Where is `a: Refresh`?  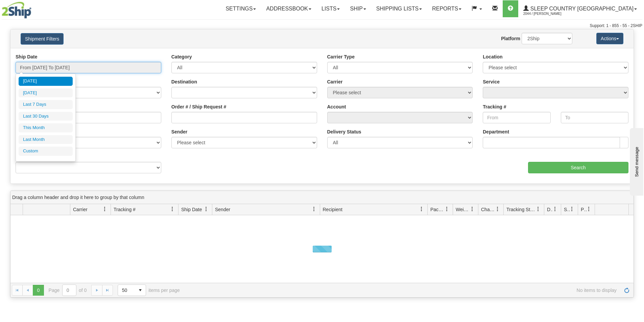 a: Refresh is located at coordinates (627, 290).